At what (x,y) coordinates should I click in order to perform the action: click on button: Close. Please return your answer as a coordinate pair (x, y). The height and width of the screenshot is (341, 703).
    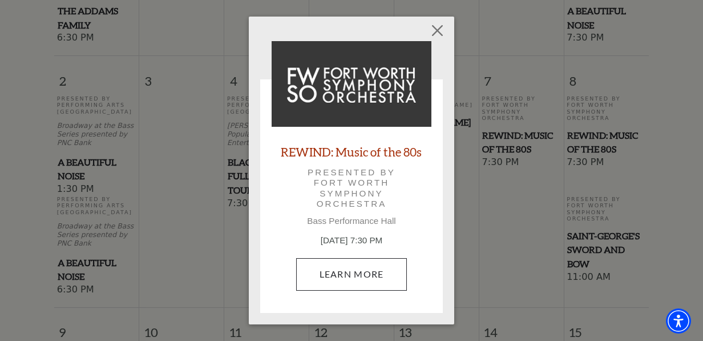
    Looking at the image, I should click on (438, 31).